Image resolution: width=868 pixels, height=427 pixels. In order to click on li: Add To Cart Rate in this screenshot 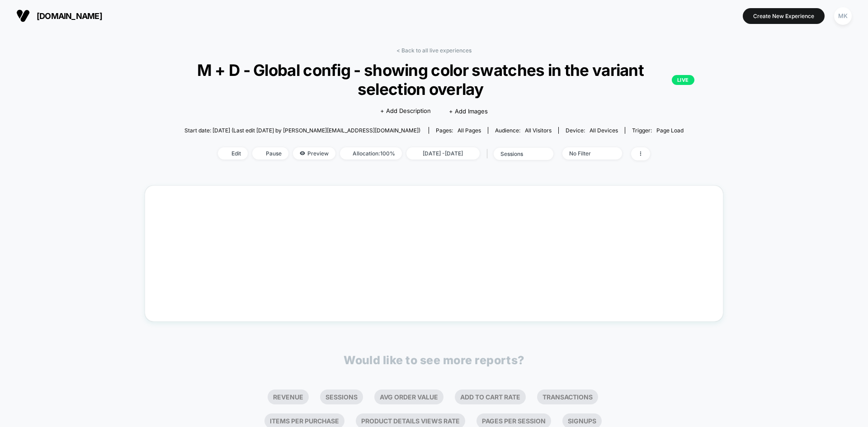, I will do `click(490, 397)`.